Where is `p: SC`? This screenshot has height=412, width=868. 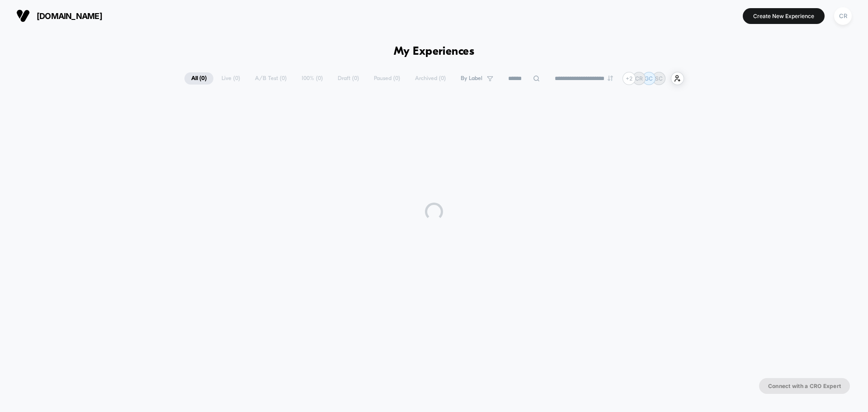
p: SC is located at coordinates (659, 78).